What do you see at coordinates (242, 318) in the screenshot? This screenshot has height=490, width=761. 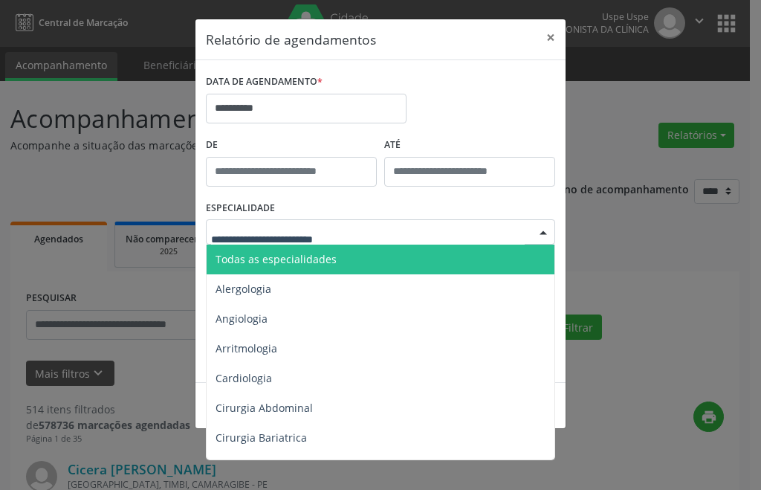 I see `span: Angiologia` at bounding box center [242, 318].